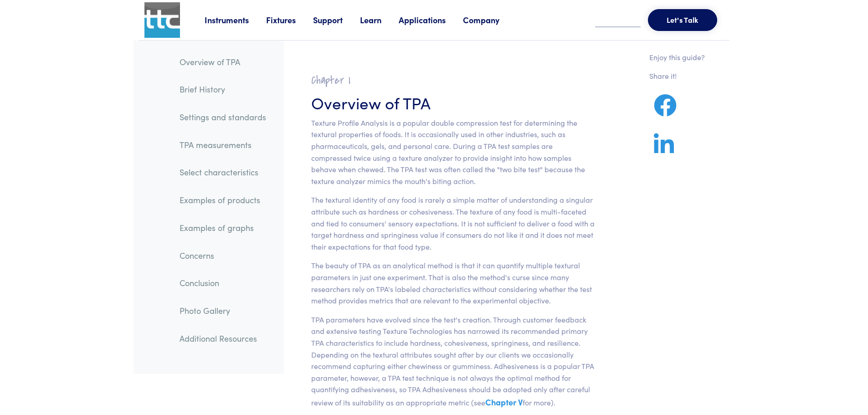 Image resolution: width=868 pixels, height=415 pixels. I want to click on a: Applications, so click(431, 20).